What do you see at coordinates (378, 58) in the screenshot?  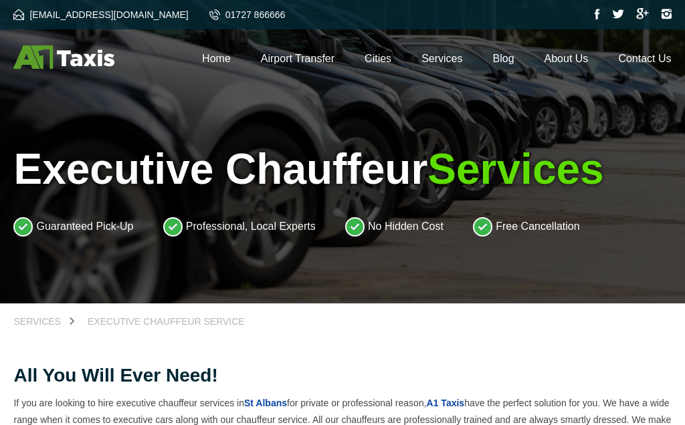 I see `a: Cities` at bounding box center [378, 58].